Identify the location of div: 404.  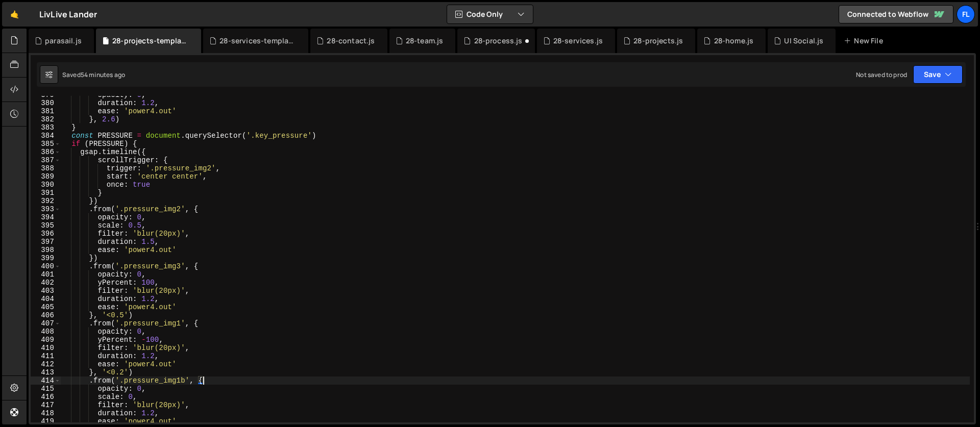
(45, 299).